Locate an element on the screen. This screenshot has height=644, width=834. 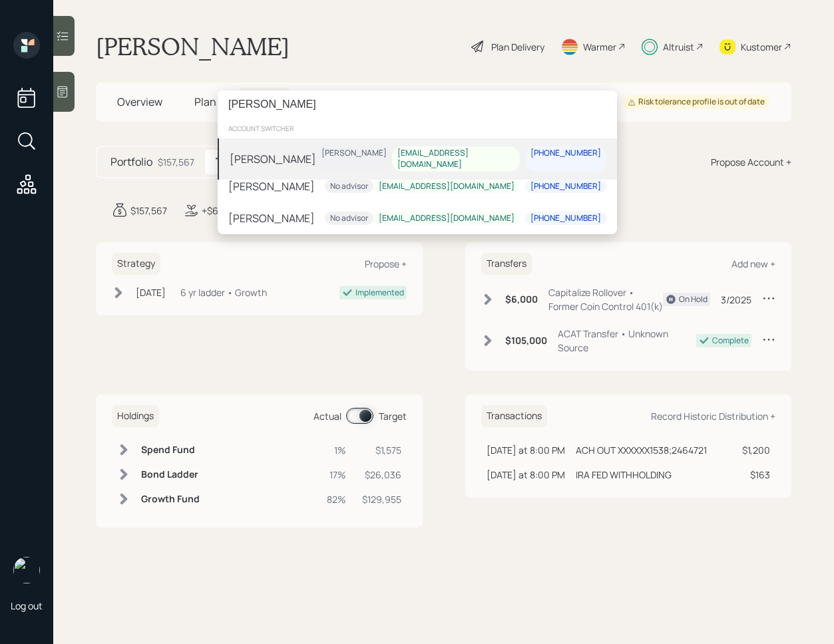
input: Type a command or search… is located at coordinates (417, 104).